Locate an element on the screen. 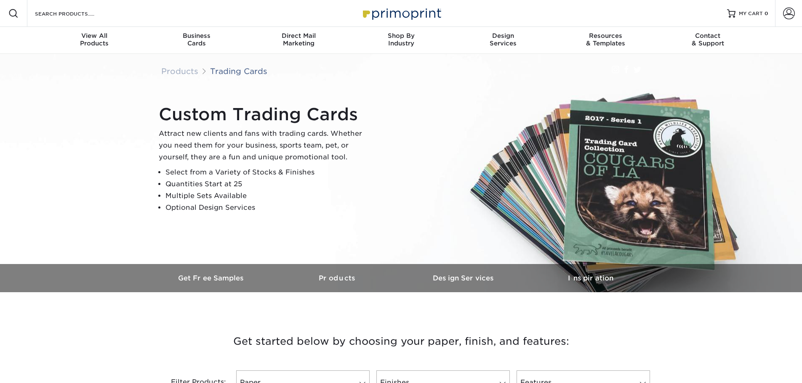 This screenshot has width=802, height=383. li: Select from a Variety of Stocks & Finishes is located at coordinates (267, 173).